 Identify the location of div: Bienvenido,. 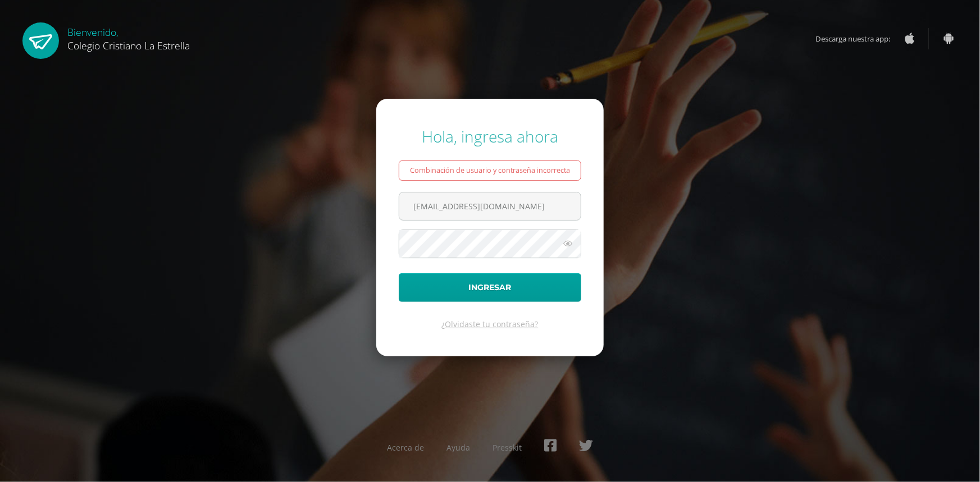
(128, 37).